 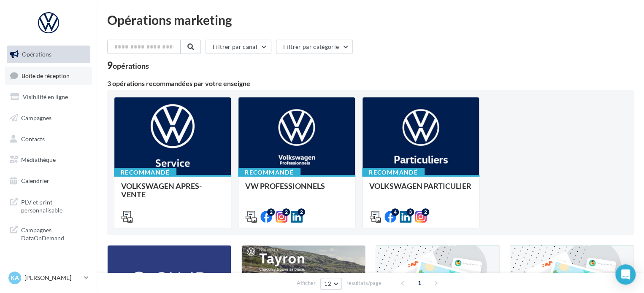 I want to click on span: Calendrier, so click(x=35, y=180).